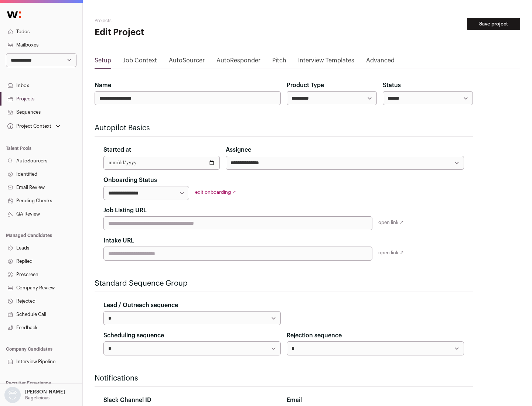  What do you see at coordinates (166, 20) in the screenshot?
I see `h2: Projects` at bounding box center [166, 20].